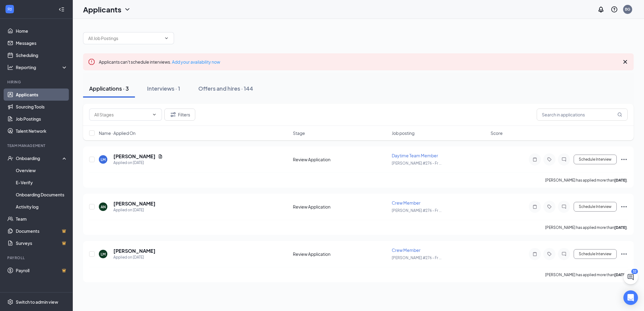 The image size is (644, 311). I want to click on a: PayrollCrown, so click(42, 271).